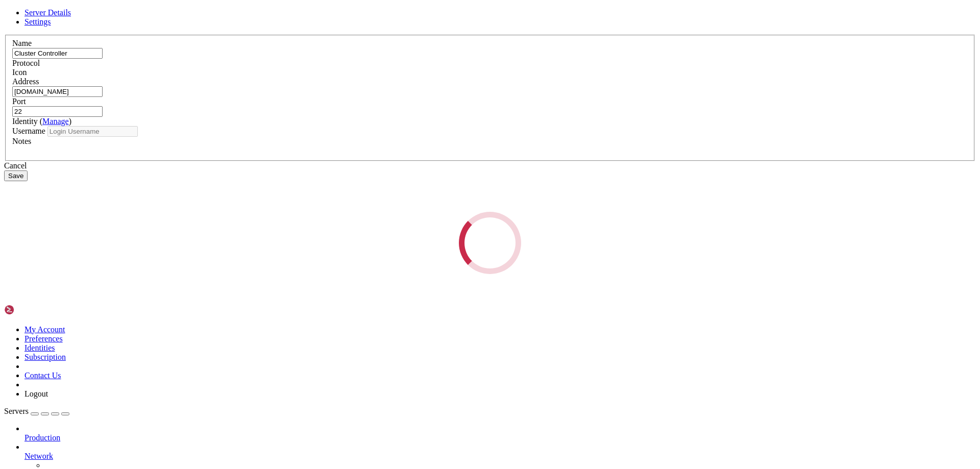  I want to click on a: Network, so click(500, 456).